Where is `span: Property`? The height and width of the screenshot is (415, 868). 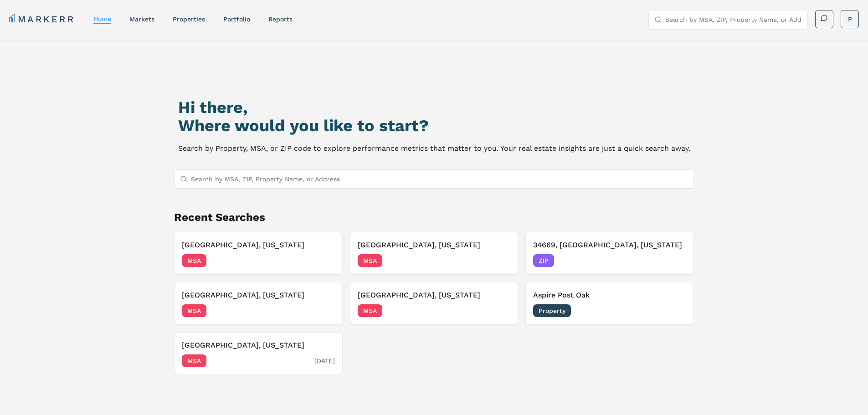
span: Property is located at coordinates (552, 311).